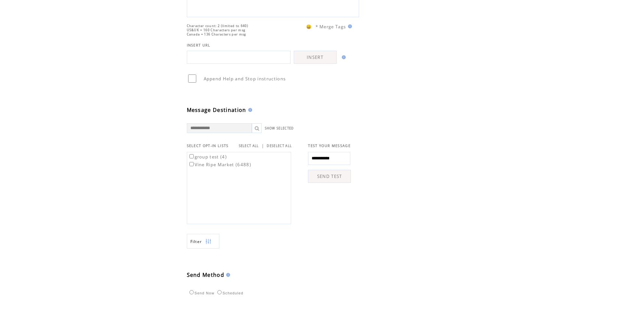  Describe the element at coordinates (279, 128) in the screenshot. I see `a: SHOW SELECTED` at that location.